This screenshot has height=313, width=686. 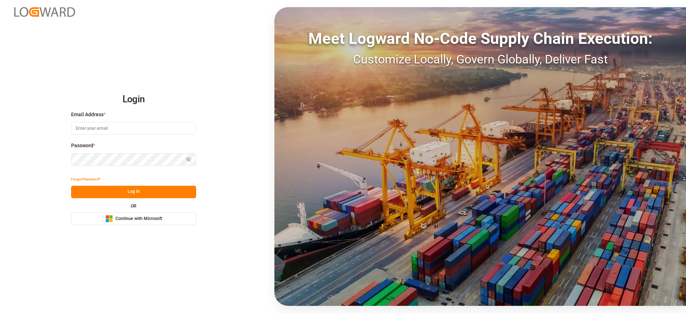 I want to click on div: Meet Logward No-Code Supply Chain Execution:, so click(x=480, y=39).